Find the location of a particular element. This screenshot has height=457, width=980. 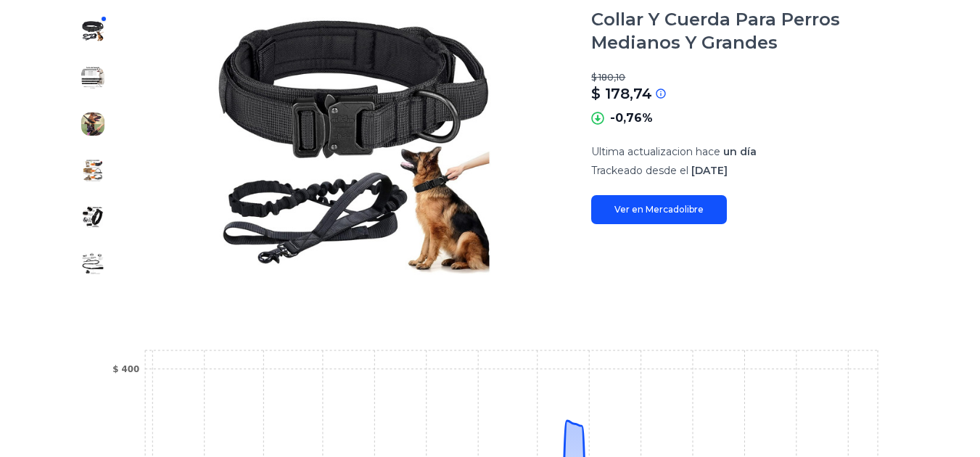

span: Ultima actualizacion hace is located at coordinates (656, 152).